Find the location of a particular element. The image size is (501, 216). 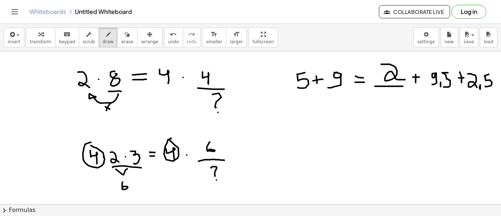

button: erase is located at coordinates (127, 37).